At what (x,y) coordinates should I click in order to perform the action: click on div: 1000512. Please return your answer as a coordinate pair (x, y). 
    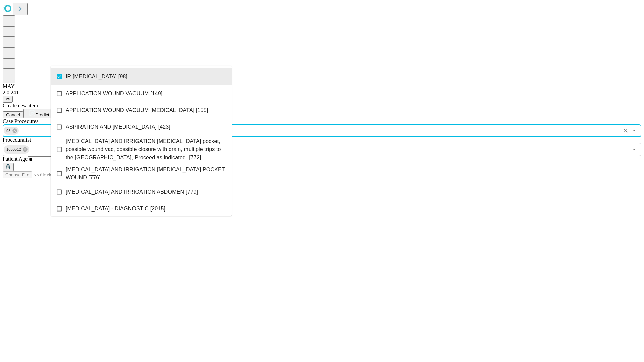
    Looking at the image, I should click on (17, 150).